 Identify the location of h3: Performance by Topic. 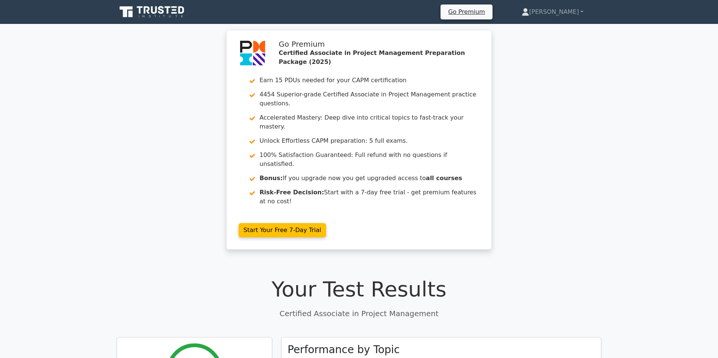
(344, 350).